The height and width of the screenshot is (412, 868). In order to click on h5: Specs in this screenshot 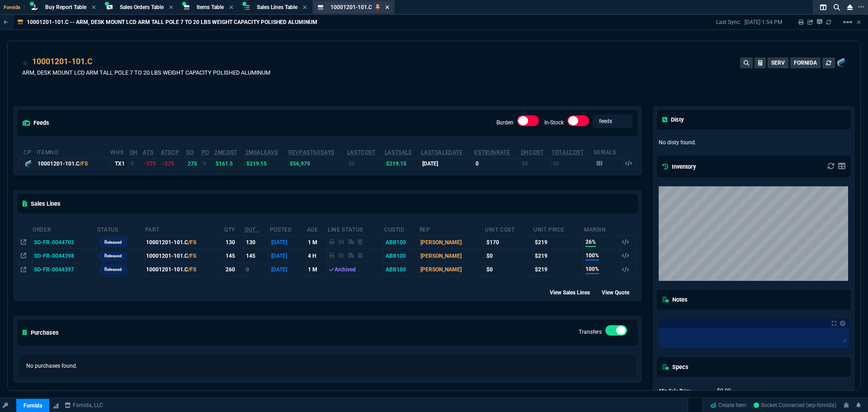, I will do `click(675, 366)`.